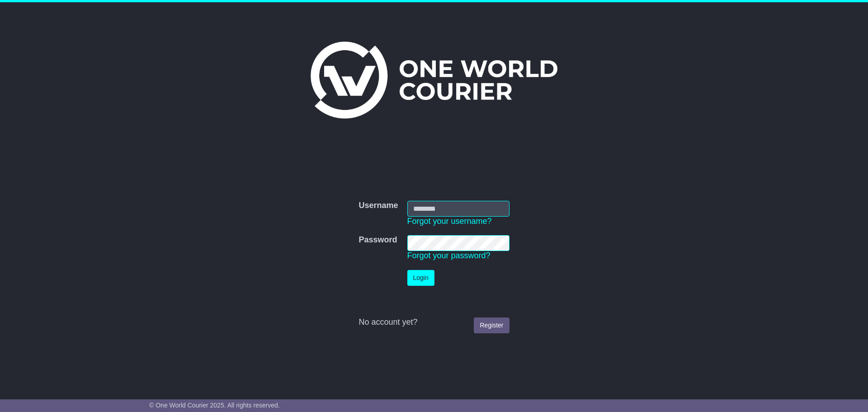 Image resolution: width=868 pixels, height=412 pixels. I want to click on img: One World, so click(434, 80).